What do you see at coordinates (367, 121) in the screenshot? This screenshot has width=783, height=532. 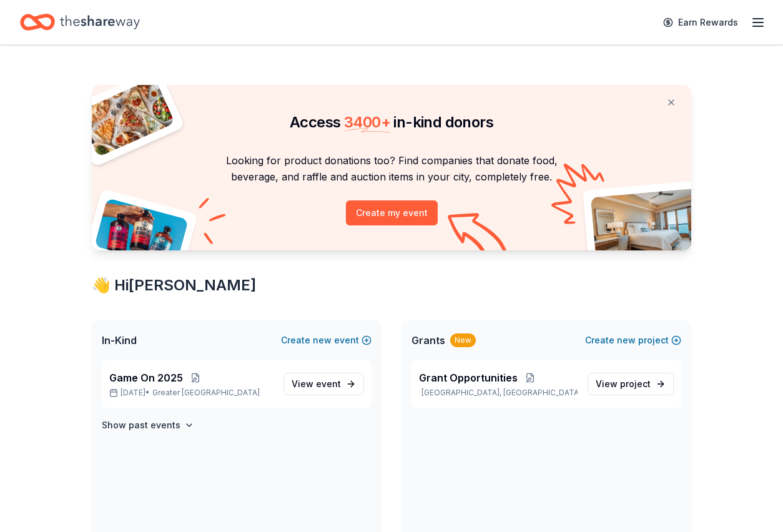 I see `span: 3400 +` at bounding box center [367, 121].